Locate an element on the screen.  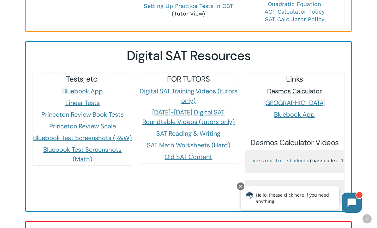
a: ACT Calculator Policy is located at coordinates (295, 11).